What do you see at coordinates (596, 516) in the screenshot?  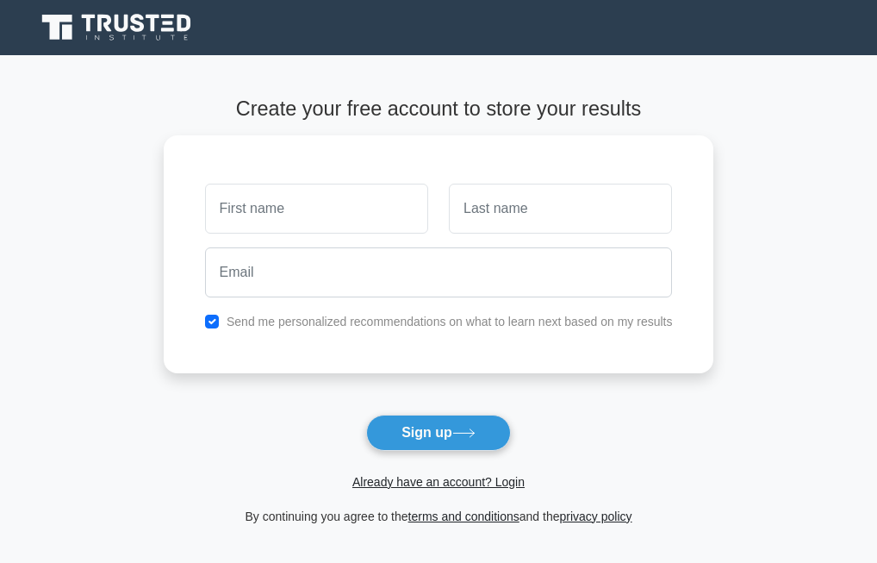 I see `a: privacy policy` at bounding box center [596, 516].